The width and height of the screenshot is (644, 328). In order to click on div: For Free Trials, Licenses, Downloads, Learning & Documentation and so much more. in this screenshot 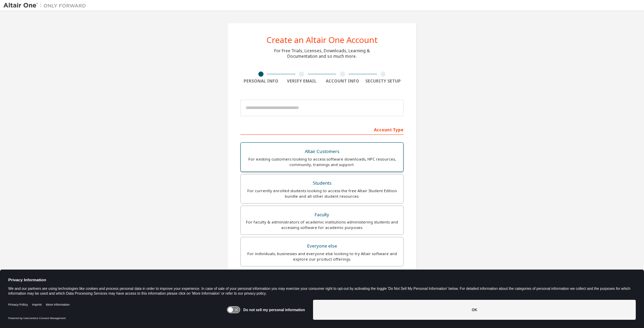, I will do `click(322, 54)`.